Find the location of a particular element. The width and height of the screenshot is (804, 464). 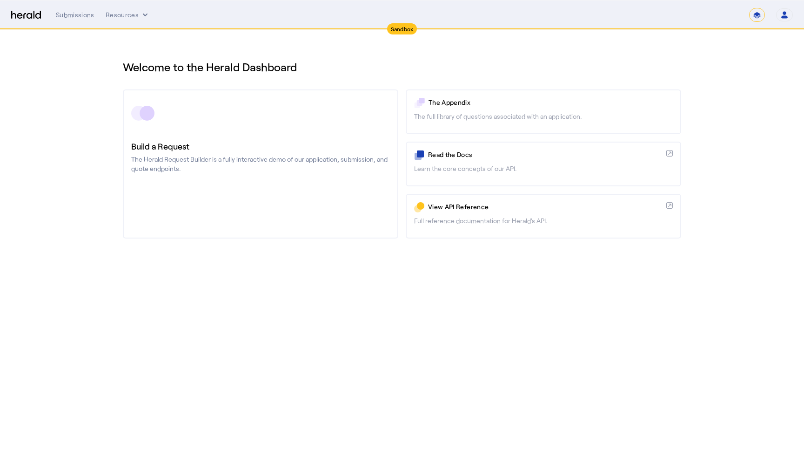

img: Herald Logo is located at coordinates (26, 15).